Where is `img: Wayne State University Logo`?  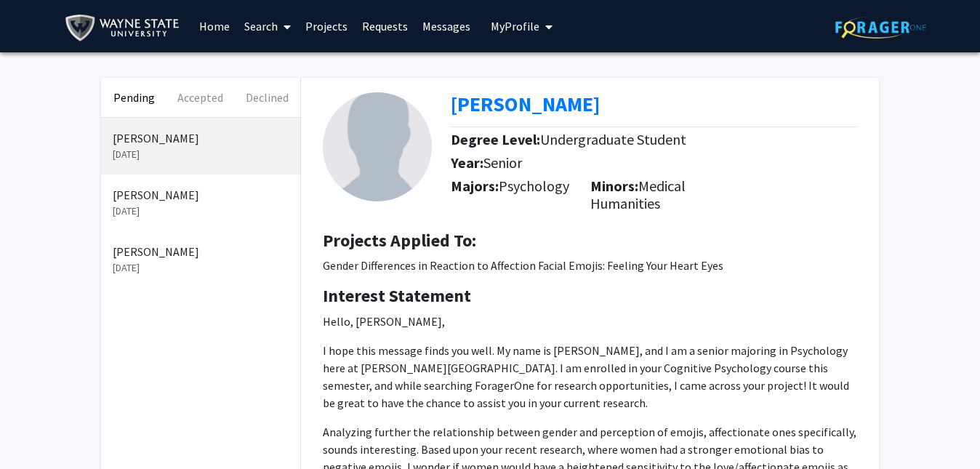 img: Wayne State University Logo is located at coordinates (125, 27).